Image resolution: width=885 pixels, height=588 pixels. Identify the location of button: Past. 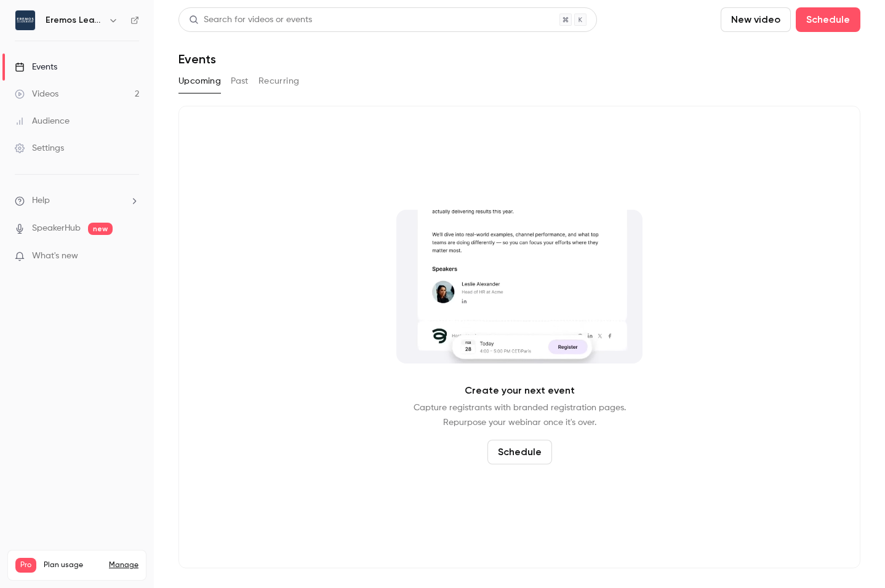
(240, 81).